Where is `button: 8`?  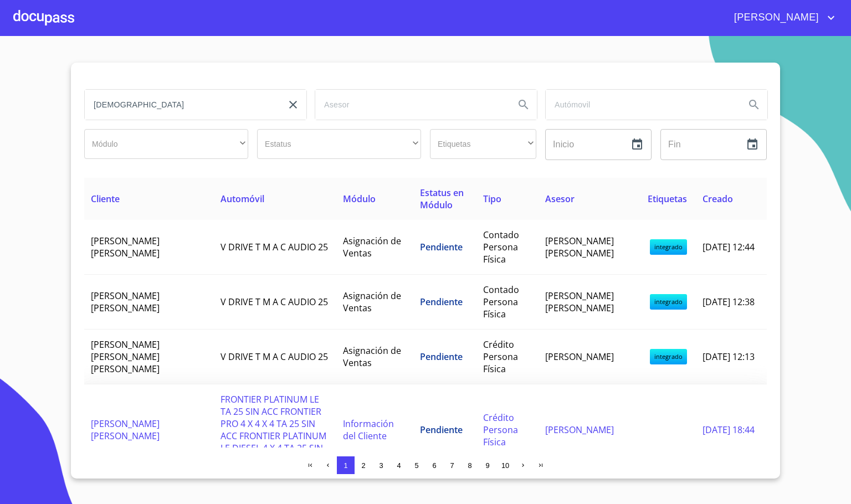
button: 8 is located at coordinates (470, 465).